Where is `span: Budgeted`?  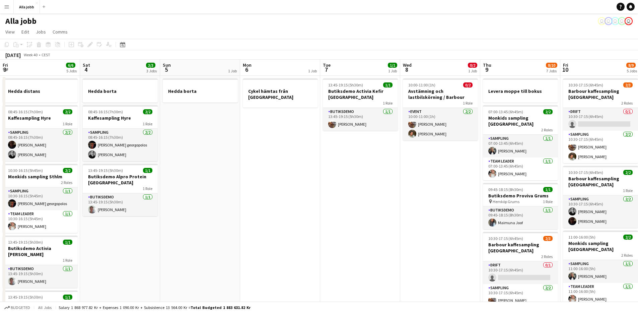
span: Budgeted is located at coordinates (20, 308).